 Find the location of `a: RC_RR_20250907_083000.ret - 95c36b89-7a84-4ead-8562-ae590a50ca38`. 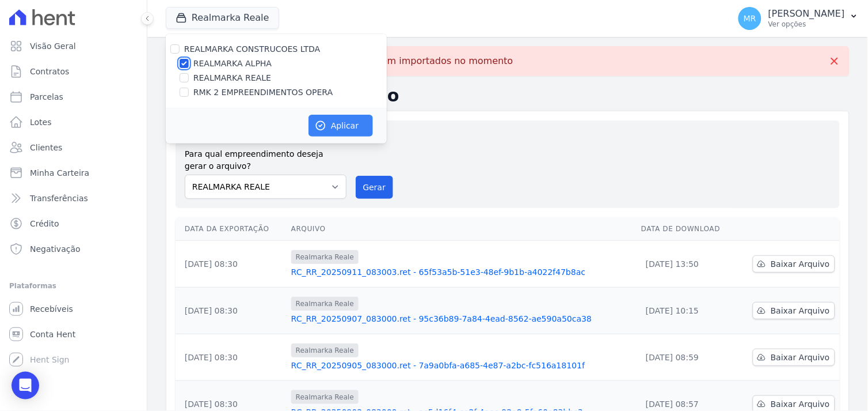

a: RC_RR_20250907_083000.ret - 95c36b89-7a84-4ead-8562-ae590a50ca38 is located at coordinates (462, 318).